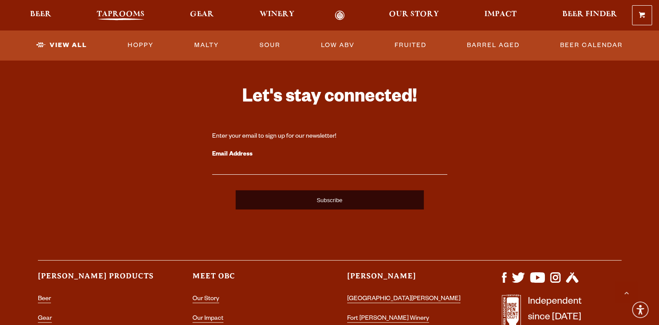 This screenshot has height=325, width=659. I want to click on a: Visit us on Instagram, so click(555, 282).